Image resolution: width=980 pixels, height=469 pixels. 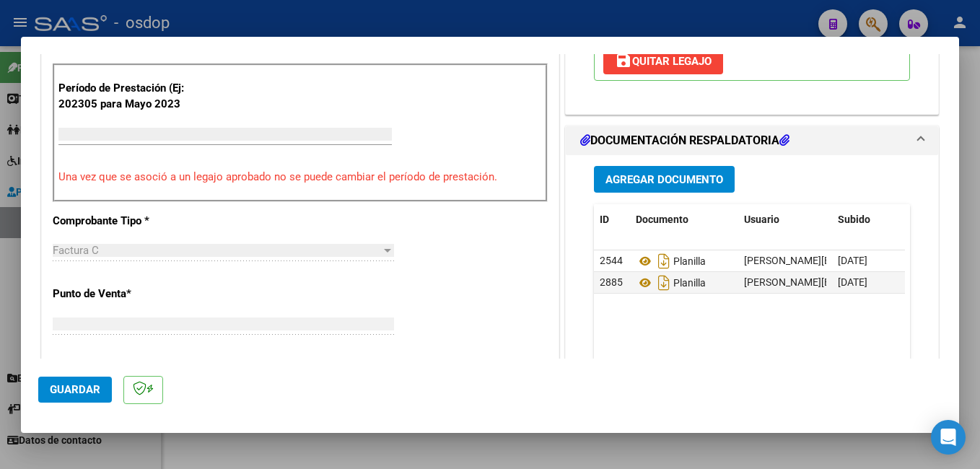 I want to click on span: Documento, so click(x=662, y=220).